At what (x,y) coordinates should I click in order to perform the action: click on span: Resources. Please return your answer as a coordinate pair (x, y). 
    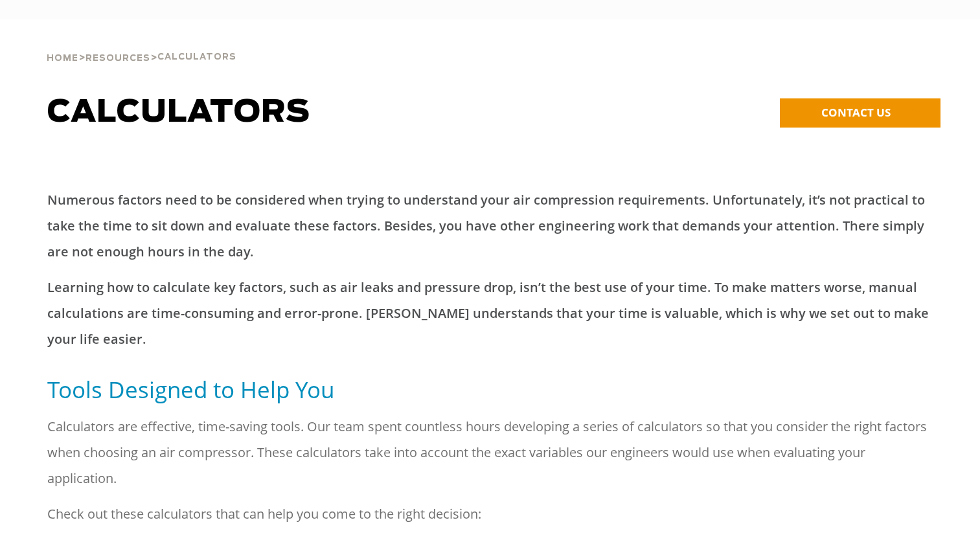
    Looking at the image, I should click on (118, 59).